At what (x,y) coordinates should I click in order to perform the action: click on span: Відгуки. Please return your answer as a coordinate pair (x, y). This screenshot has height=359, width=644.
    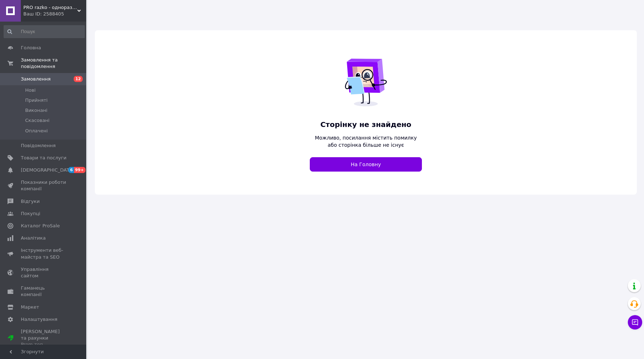
    Looking at the image, I should click on (30, 201).